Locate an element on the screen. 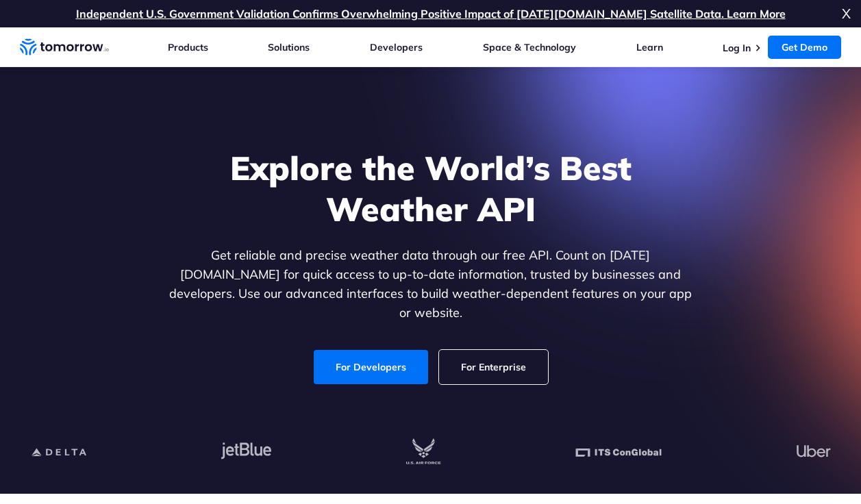 The width and height of the screenshot is (861, 504). a: For Developers is located at coordinates (371, 367).